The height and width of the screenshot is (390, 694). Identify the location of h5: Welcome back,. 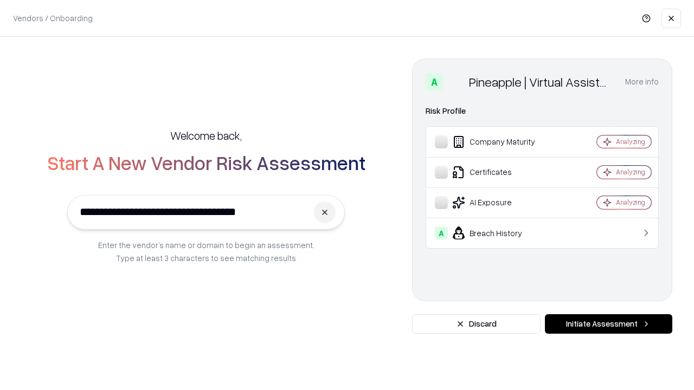
(206, 136).